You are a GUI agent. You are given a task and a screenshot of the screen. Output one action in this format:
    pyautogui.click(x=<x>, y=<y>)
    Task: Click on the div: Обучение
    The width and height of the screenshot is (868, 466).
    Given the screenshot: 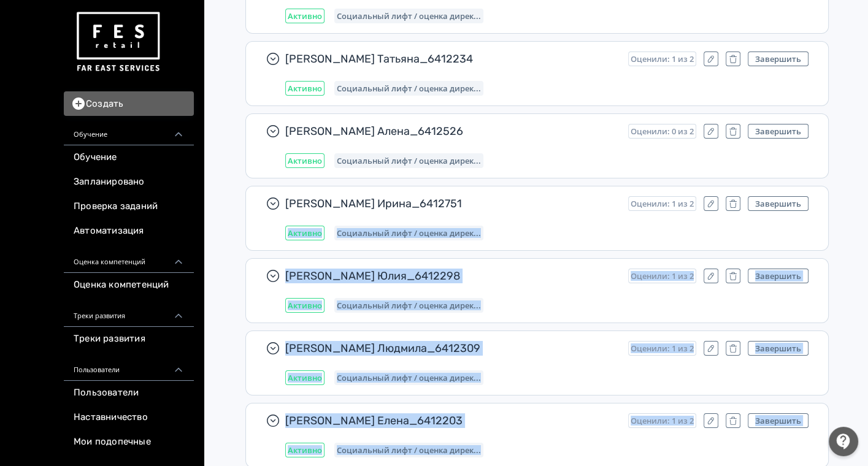 What is the action you would take?
    pyautogui.click(x=129, y=131)
    